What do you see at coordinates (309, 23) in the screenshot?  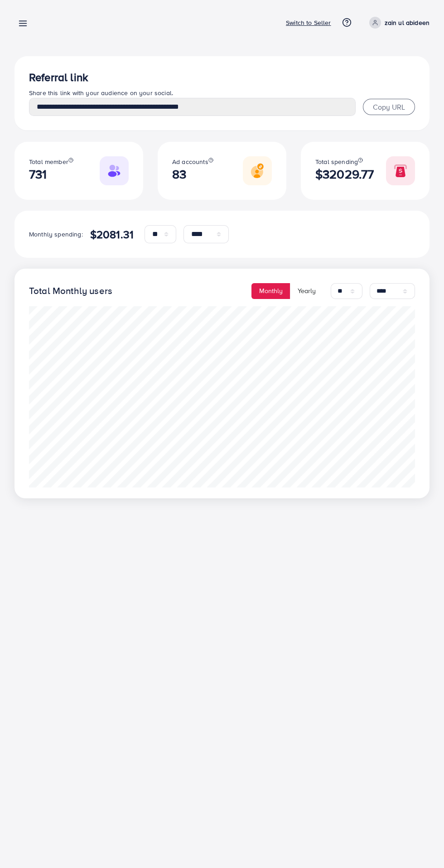 I see `p: Switch to Seller` at bounding box center [309, 23].